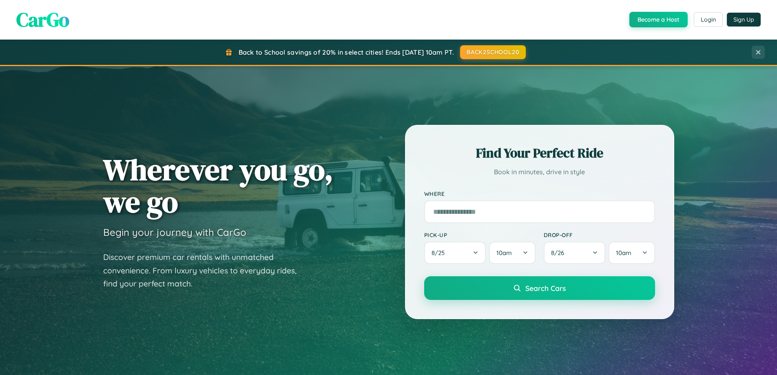 The image size is (777, 375). What do you see at coordinates (440, 252) in the screenshot?
I see `span: 8 / 25` at bounding box center [440, 252].